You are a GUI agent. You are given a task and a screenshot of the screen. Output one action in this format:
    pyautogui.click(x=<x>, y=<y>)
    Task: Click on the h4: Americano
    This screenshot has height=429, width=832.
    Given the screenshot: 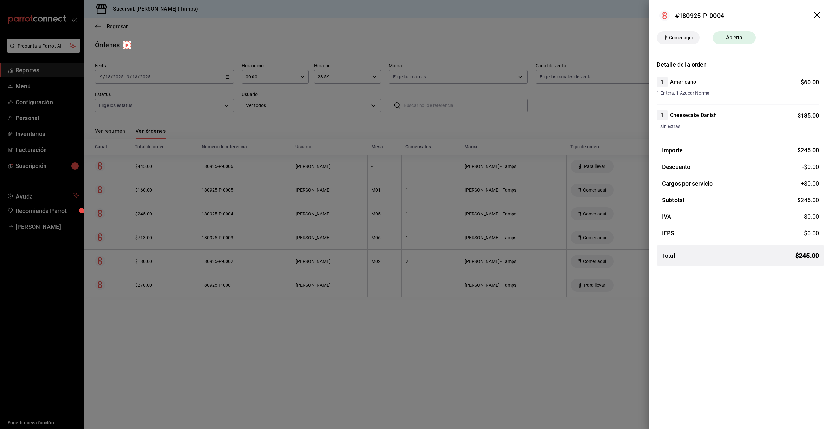 What is the action you would take?
    pyautogui.click(x=683, y=82)
    